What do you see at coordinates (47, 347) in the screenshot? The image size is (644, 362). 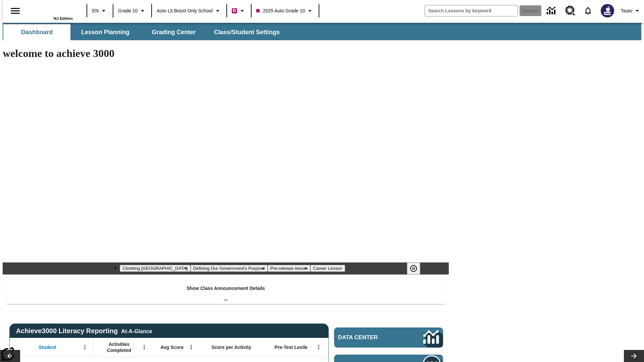 I see `span: Student` at bounding box center [47, 347].